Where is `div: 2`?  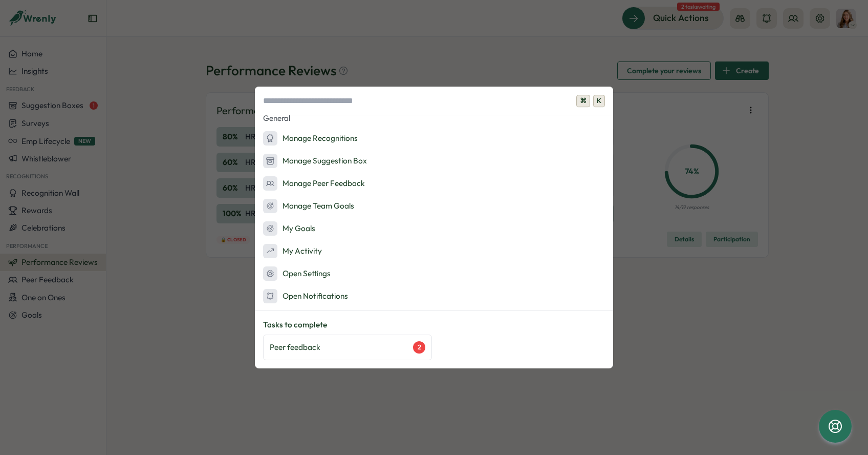 div: 2 is located at coordinates (420, 347).